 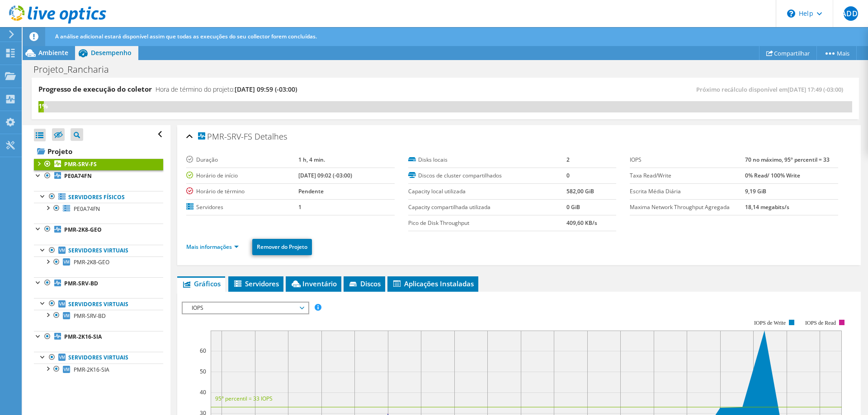 I want to click on span: IOPS, so click(x=245, y=308).